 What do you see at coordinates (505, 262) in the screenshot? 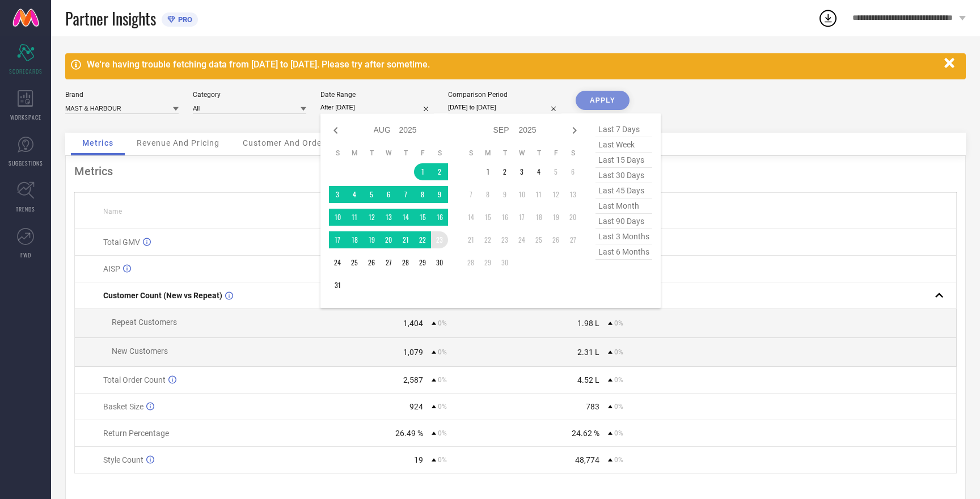
I see `td: Tue Sep 30 2025` at bounding box center [505, 262].